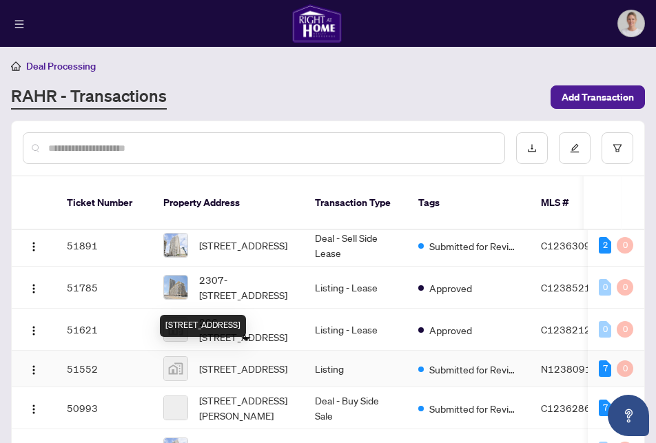  I want to click on td: 51785, so click(104, 287).